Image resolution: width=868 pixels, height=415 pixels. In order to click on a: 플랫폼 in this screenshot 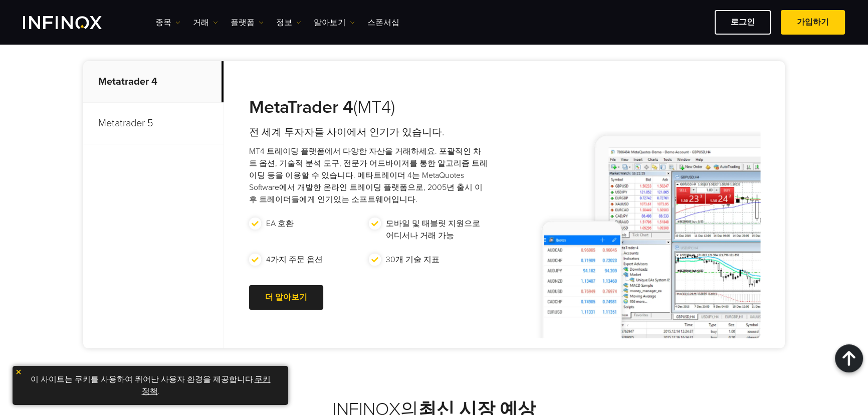, I will do `click(247, 22)`.